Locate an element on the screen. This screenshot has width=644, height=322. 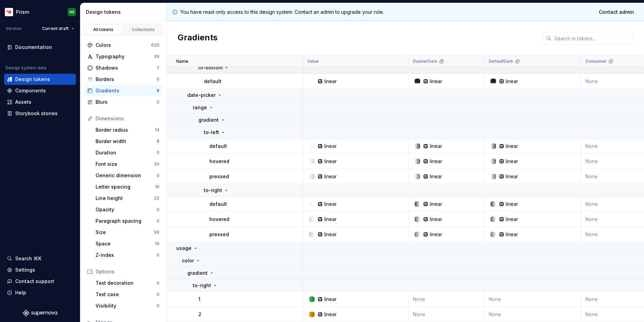
p: Value is located at coordinates (312, 62).